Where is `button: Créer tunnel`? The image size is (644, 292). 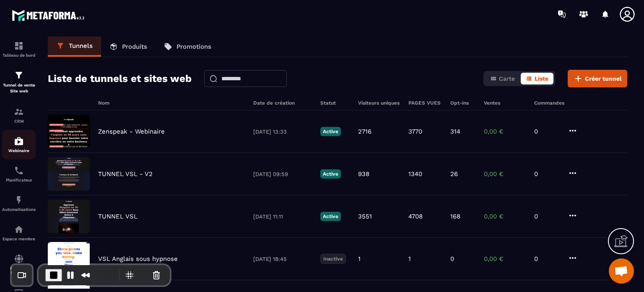
button: Créer tunnel is located at coordinates (597, 79).